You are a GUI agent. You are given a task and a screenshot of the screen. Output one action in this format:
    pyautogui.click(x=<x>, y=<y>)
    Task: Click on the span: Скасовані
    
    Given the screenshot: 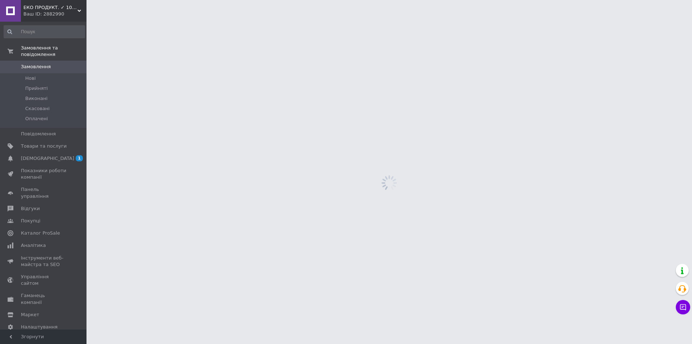 What is the action you would take?
    pyautogui.click(x=37, y=109)
    